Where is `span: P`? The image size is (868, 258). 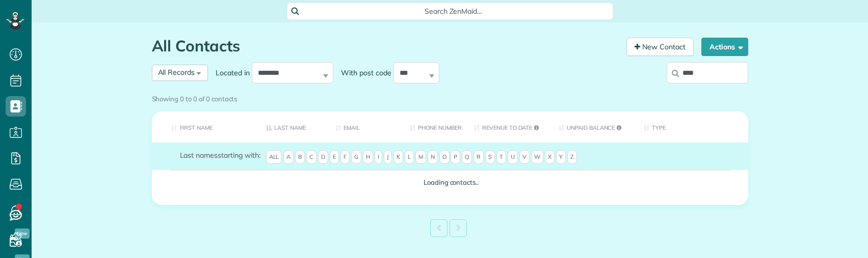 span: P is located at coordinates (455, 157).